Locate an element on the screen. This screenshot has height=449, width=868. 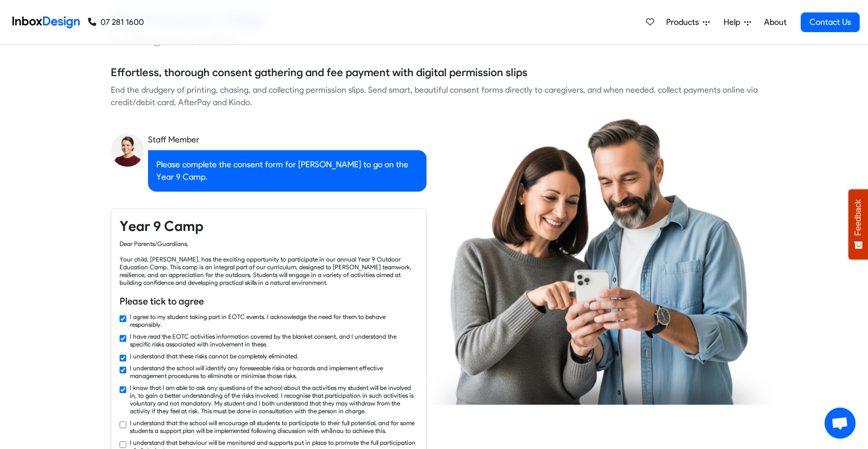
label: I have read the EOTC activities information covered by the blanket consent, and I understand the ... is located at coordinates (274, 340).